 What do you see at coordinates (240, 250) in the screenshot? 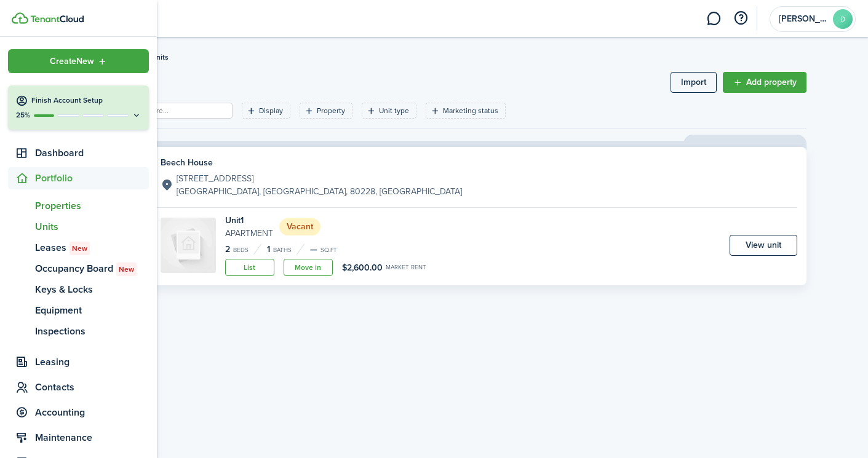
I see `small: Beds` at bounding box center [240, 250].